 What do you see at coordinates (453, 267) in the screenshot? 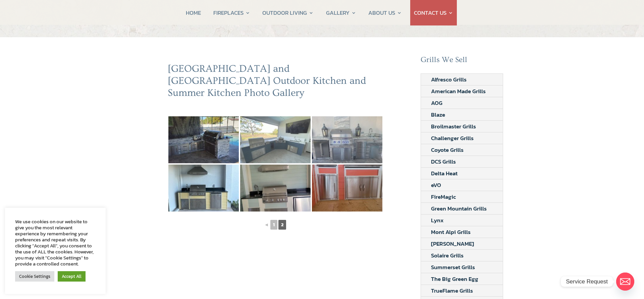
I see `a: Summerset Grills` at bounding box center [453, 267].